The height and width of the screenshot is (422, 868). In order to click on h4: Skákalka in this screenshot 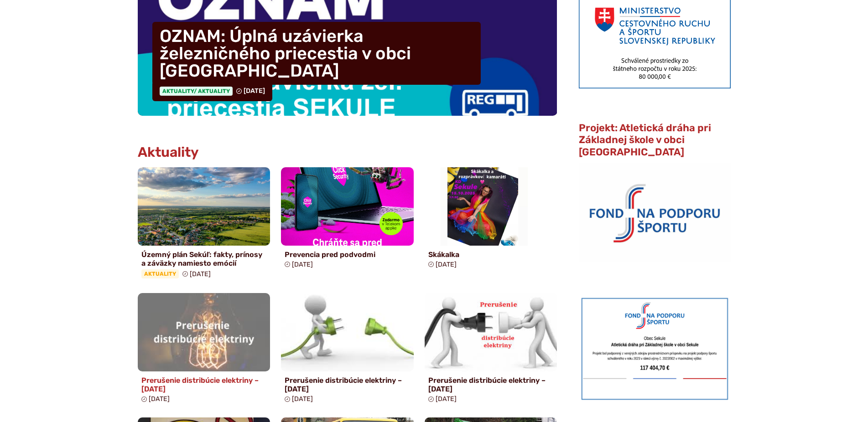, I will do `click(491, 255)`.